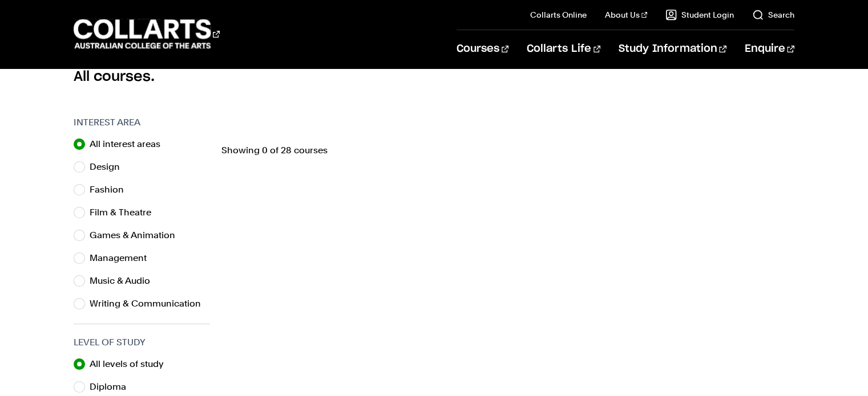 This screenshot has width=868, height=396. What do you see at coordinates (137, 236) in the screenshot?
I see `label: Games & Animation` at bounding box center [137, 236].